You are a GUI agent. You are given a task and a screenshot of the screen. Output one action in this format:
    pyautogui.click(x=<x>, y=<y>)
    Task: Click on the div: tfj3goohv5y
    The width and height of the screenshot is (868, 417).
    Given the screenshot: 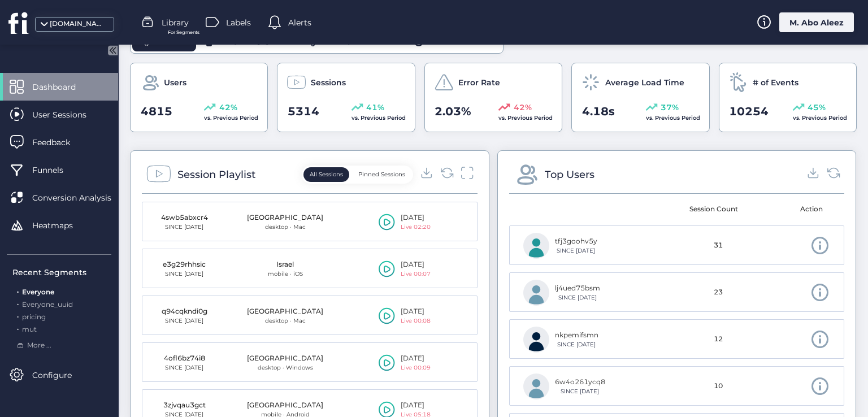 What is the action you would take?
    pyautogui.click(x=575, y=241)
    